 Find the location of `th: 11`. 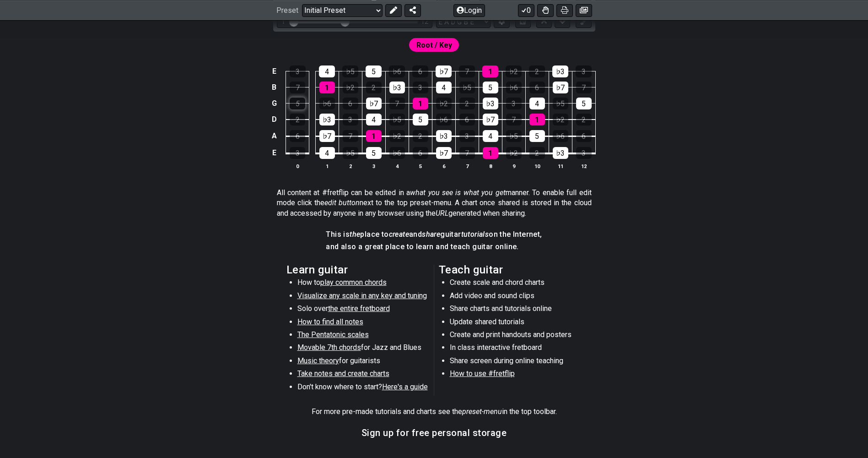

th: 11 is located at coordinates (560, 166).